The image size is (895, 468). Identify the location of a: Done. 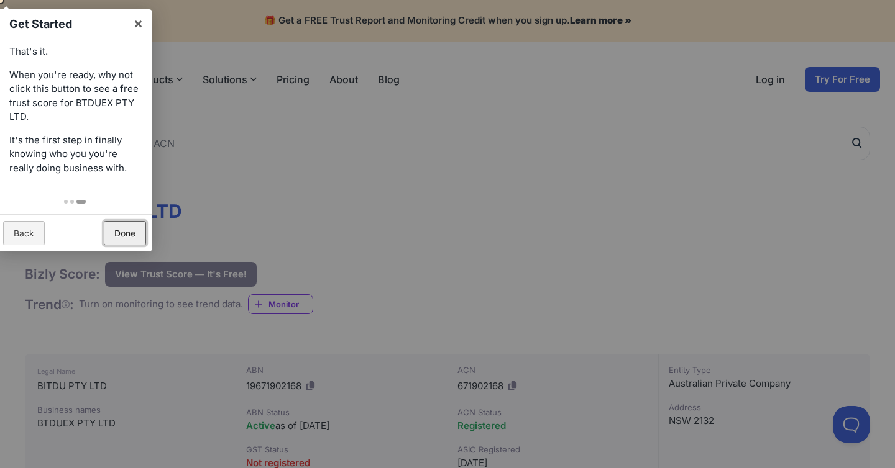
(125, 233).